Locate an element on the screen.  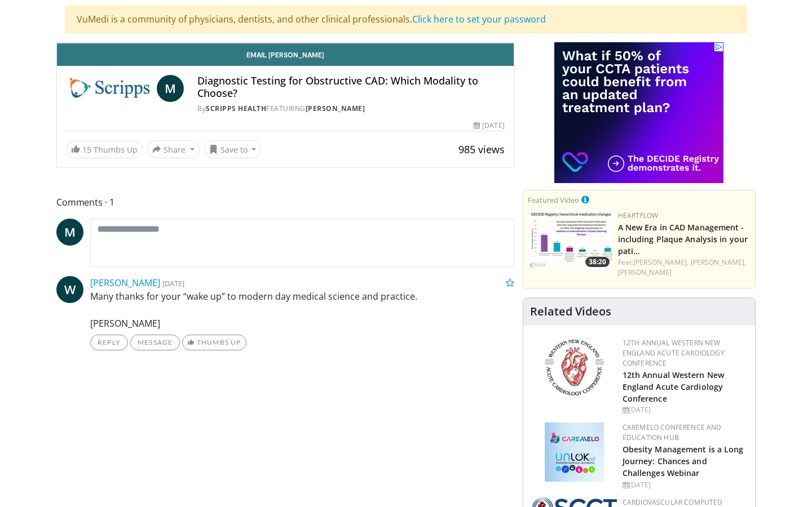
span: 15 is located at coordinates (87, 149).